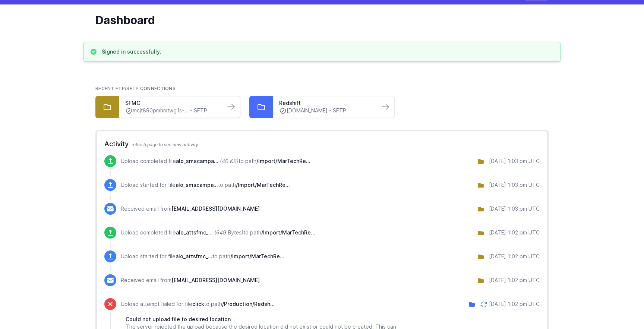 Image resolution: width=644 pixels, height=329 pixels. I want to click on h1: Dashboard, so click(319, 20).